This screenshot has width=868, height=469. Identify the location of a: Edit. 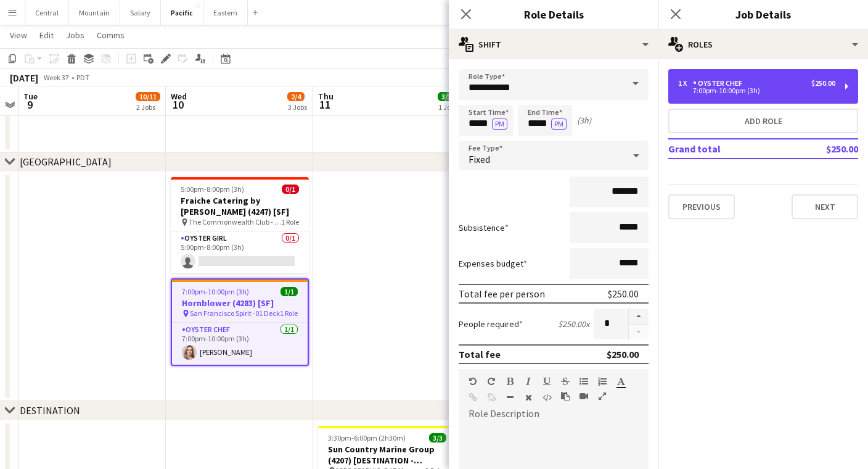
(46, 36).